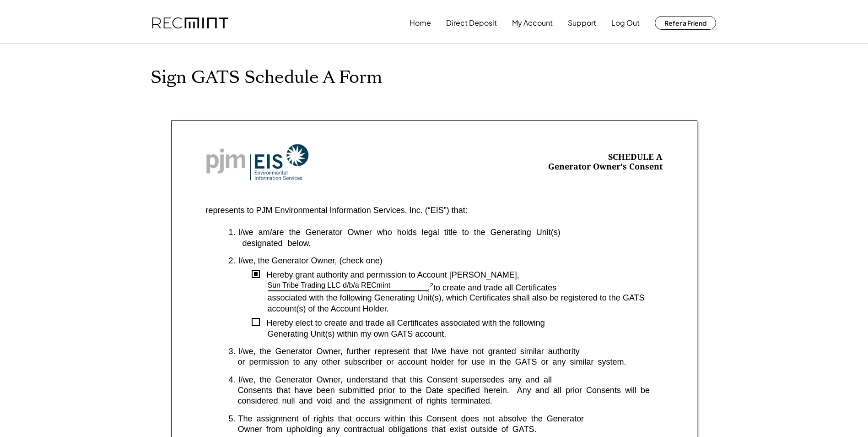 The width and height of the screenshot is (868, 437). What do you see at coordinates (232, 419) in the screenshot?
I see `div: 5.` at bounding box center [232, 419].